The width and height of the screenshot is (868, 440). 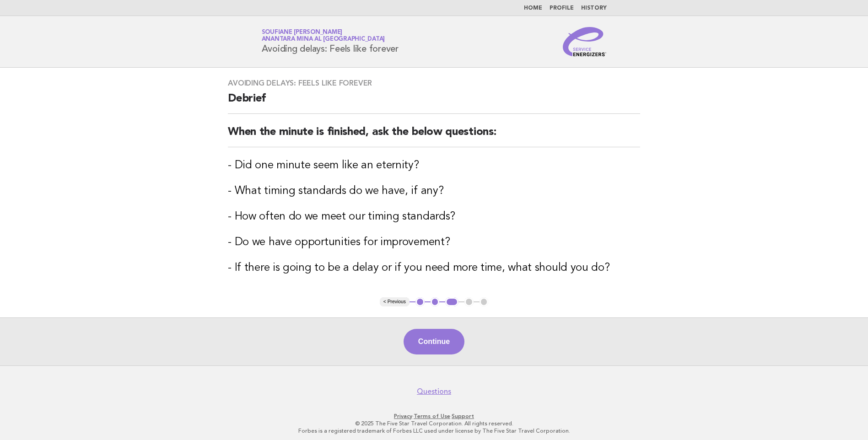 What do you see at coordinates (434, 424) in the screenshot?
I see `p: © 2025 The Five Star Travel Corporation. All rights reserved.` at bounding box center [434, 424].